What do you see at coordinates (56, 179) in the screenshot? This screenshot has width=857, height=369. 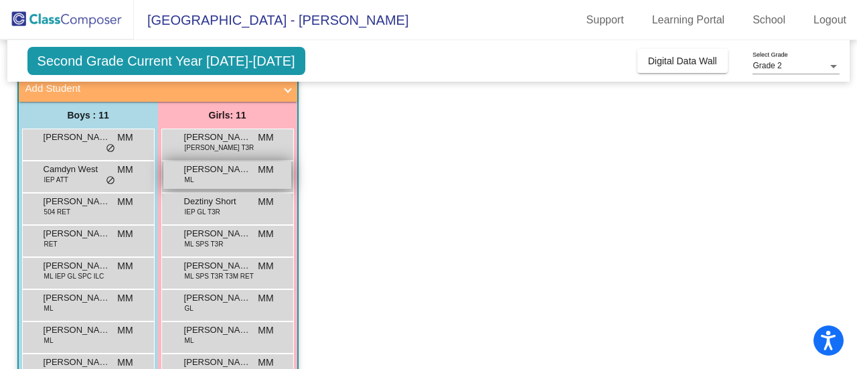 I see `span: IEP ATT` at bounding box center [56, 179].